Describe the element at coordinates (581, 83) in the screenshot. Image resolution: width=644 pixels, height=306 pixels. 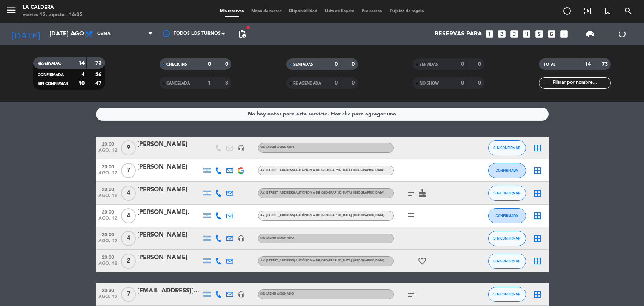
I see `input: Filtrar por nombre...` at that location.